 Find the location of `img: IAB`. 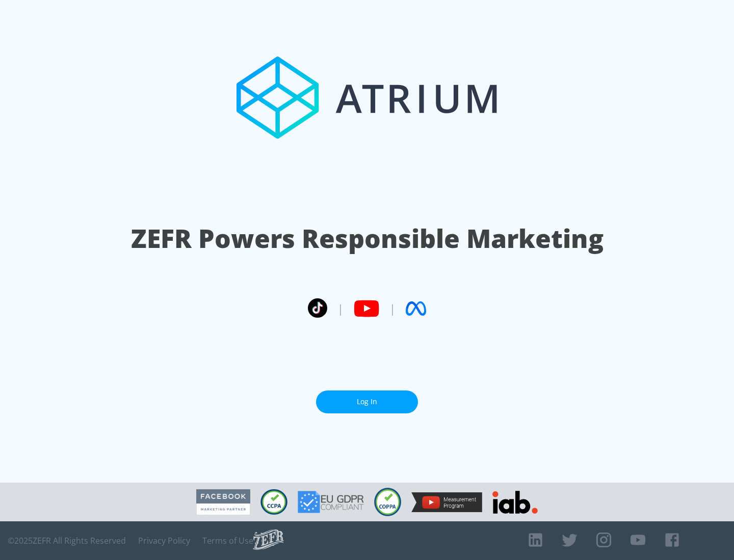

img: IAB is located at coordinates (514, 502).